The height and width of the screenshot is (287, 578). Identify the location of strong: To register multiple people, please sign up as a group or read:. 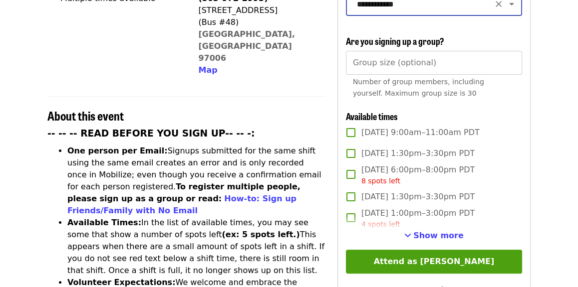
(184, 193).